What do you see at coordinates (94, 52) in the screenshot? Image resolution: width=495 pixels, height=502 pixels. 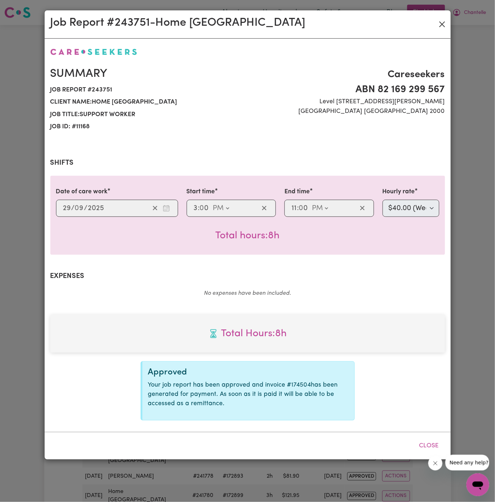 I see `img: Careseekers logo` at bounding box center [94, 52].